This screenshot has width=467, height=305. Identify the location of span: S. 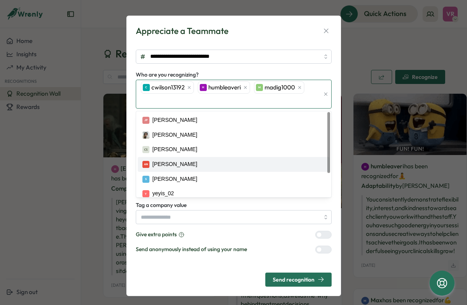
(146, 179).